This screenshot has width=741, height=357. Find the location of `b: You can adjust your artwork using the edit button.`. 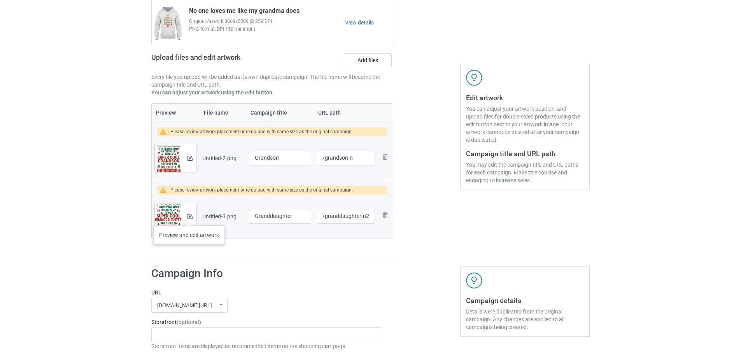

b: You can adjust your artwork using the edit button. is located at coordinates (212, 93).